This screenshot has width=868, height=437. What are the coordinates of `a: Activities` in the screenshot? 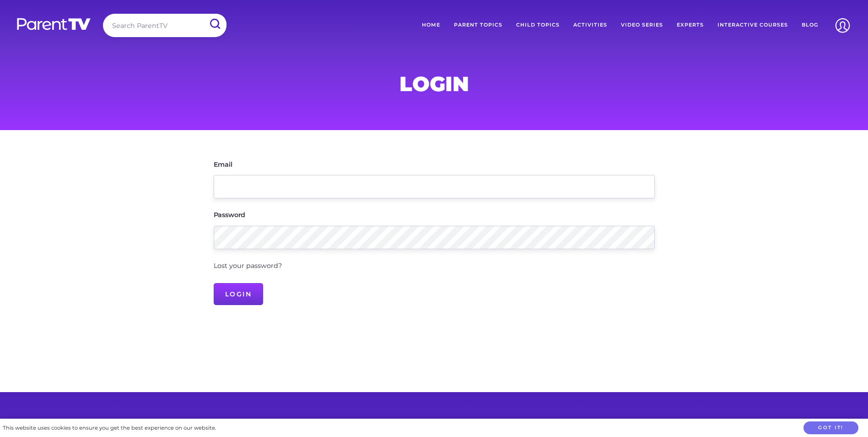 It's located at (590, 25).